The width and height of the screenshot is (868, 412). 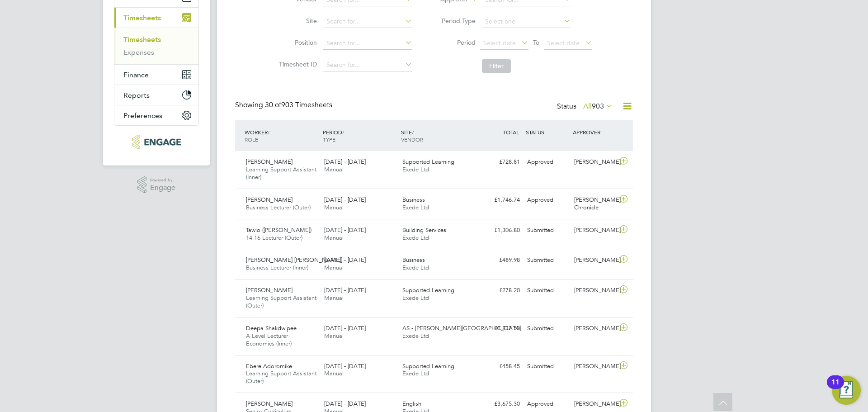 I want to click on a: Timesheets, so click(x=142, y=39).